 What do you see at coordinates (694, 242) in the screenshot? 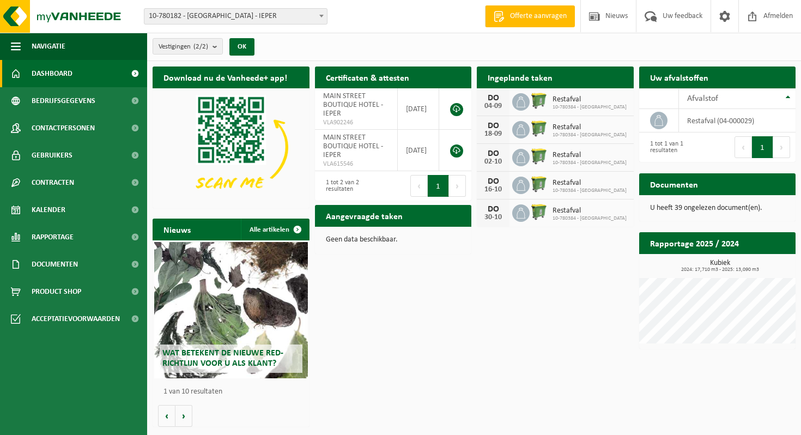
I see `h2: Rapportage 2025 / 2024` at bounding box center [694, 242].